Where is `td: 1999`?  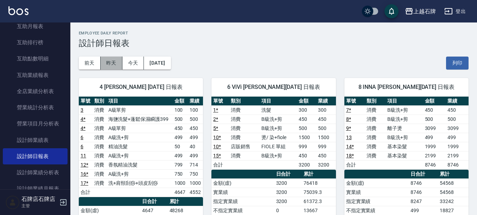
td: 1999 is located at coordinates (457, 147).